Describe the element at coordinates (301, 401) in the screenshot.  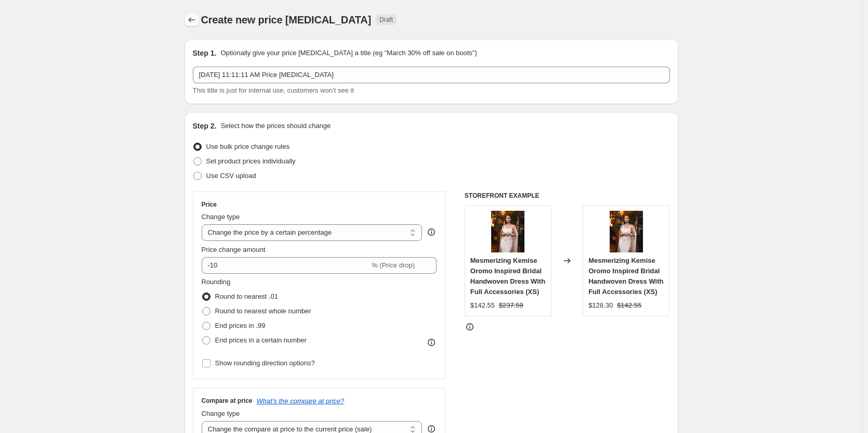
I see `button: What's the compare at price?` at that location.